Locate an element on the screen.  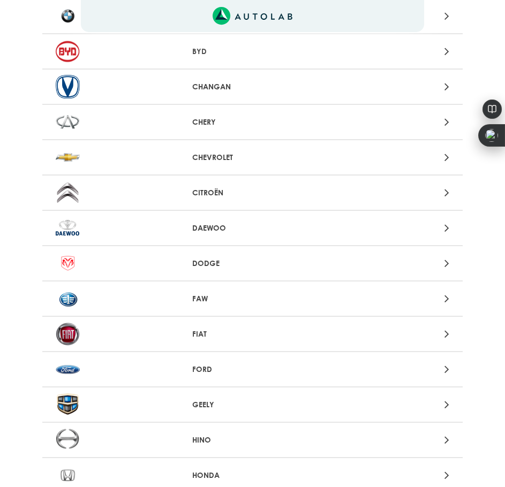
p: BYD is located at coordinates (252, 51).